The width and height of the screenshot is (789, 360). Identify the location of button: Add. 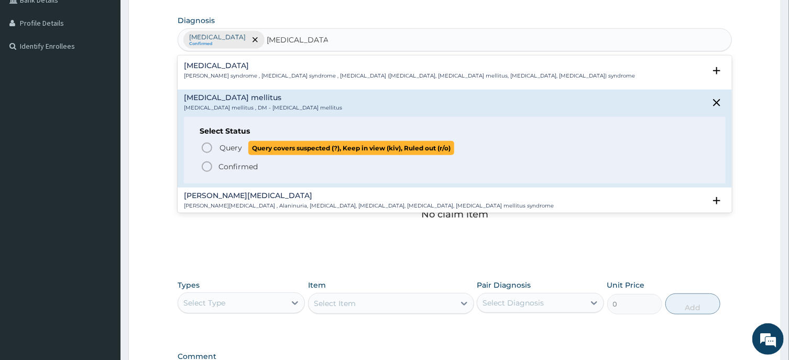
(693, 304).